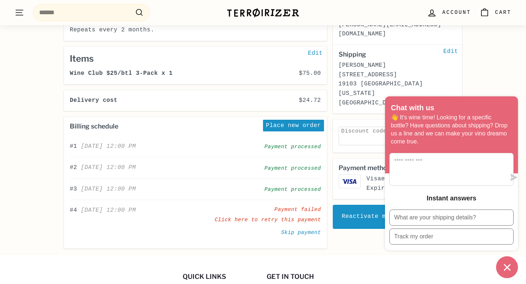 The height and width of the screenshot is (284, 526). I want to click on span: 1, so click(171, 73).